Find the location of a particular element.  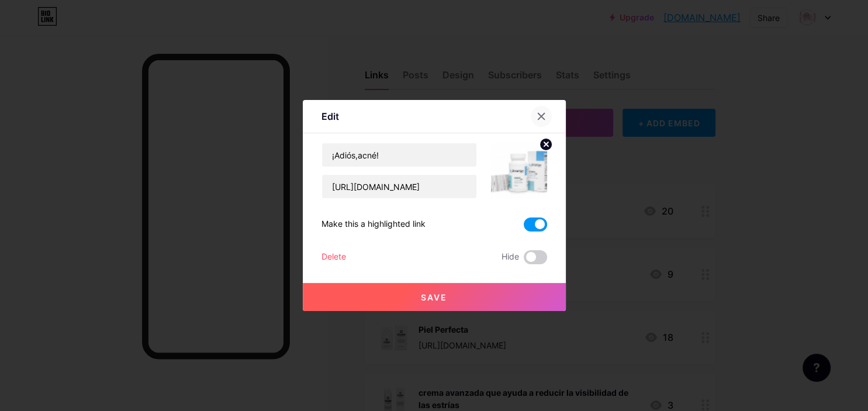

div: Edit is located at coordinates (330, 116).